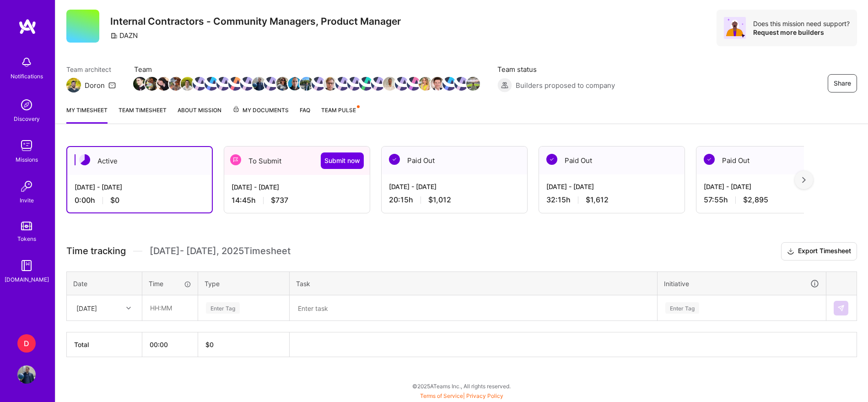  I want to click on img: To Submit, so click(235, 160).